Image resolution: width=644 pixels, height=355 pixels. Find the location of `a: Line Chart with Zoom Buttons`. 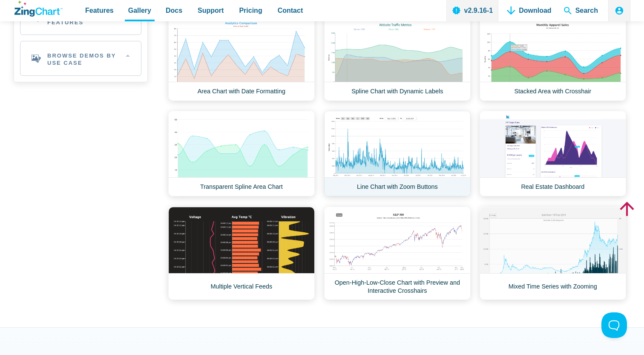

a: Line Chart with Zoom Buttons is located at coordinates (397, 154).